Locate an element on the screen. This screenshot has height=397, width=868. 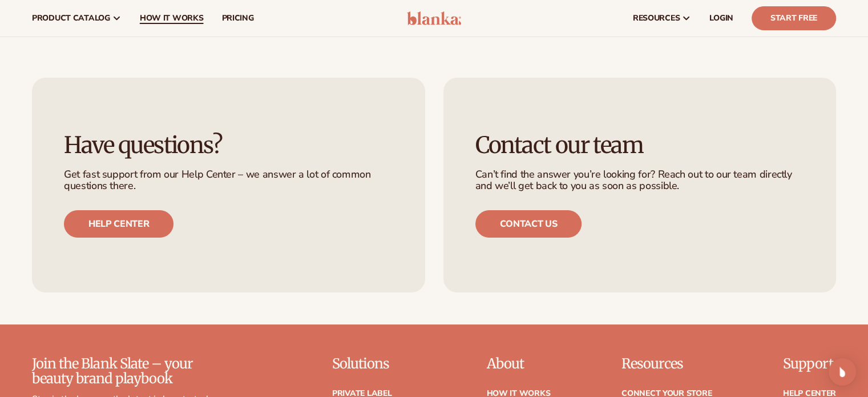
p: Get fast support from our Help Center – we answer a lot of common questions there. is located at coordinates (229, 180).